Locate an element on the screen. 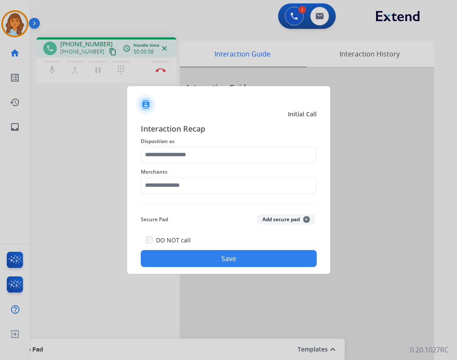 The image size is (457, 360). button: Save is located at coordinates (229, 258).